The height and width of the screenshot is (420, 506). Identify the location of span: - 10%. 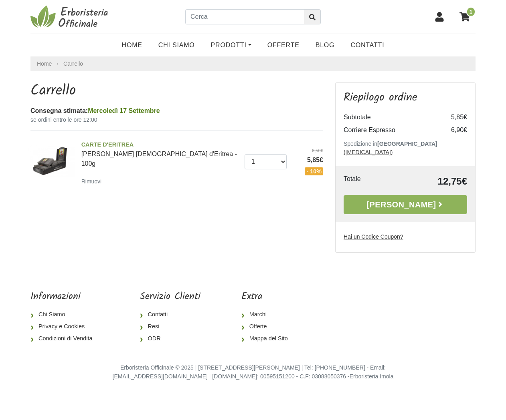
(314, 171).